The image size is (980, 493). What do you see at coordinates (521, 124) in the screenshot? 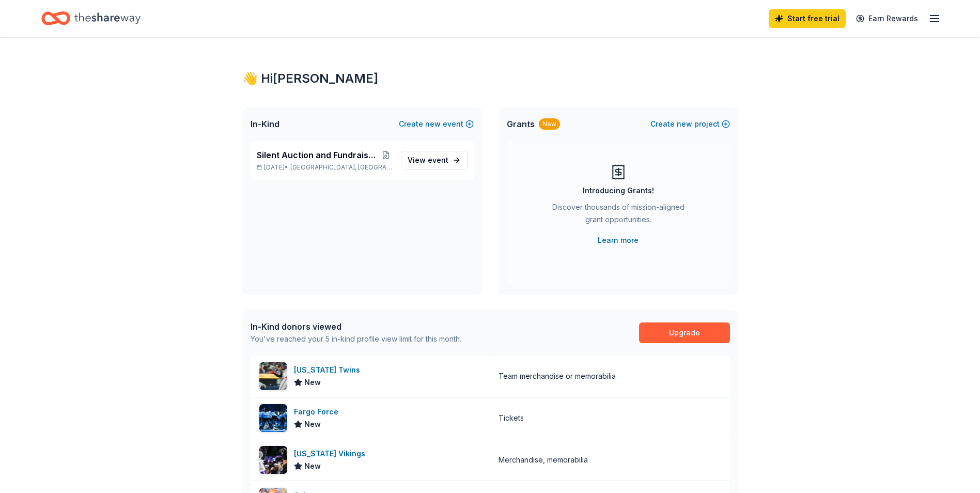
I see `span: Grants` at bounding box center [521, 124].